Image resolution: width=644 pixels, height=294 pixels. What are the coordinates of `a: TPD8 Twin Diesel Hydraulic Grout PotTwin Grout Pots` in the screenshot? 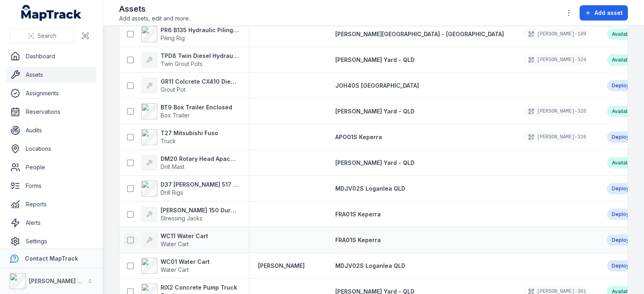 It's located at (190, 60).